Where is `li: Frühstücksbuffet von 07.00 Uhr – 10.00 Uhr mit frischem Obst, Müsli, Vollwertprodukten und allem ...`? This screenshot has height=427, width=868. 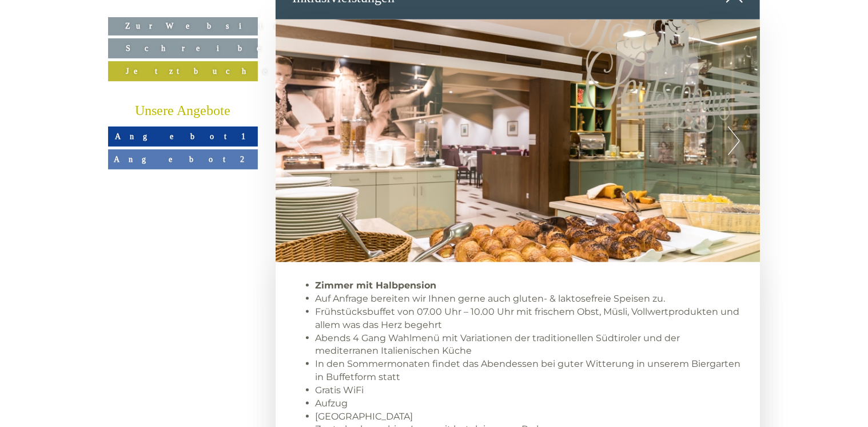 li: Frühstücksbuffet von 07.00 Uhr – 10.00 Uhr mit frischem Obst, Müsli, Vollwertprodukten und allem ... is located at coordinates (529, 319).